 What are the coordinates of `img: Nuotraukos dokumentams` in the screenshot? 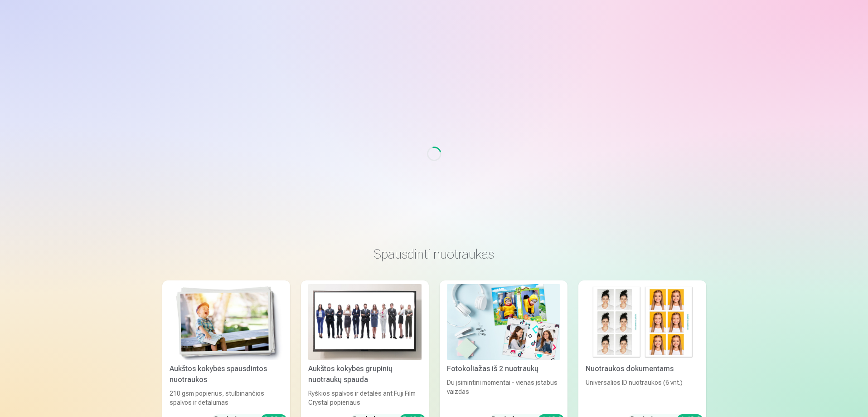 It's located at (642, 322).